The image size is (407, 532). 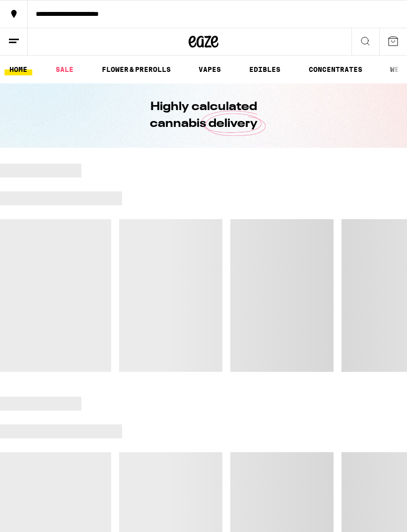 What do you see at coordinates (204, 115) in the screenshot?
I see `h1: Highly calculated cannabis delivery` at bounding box center [204, 115].